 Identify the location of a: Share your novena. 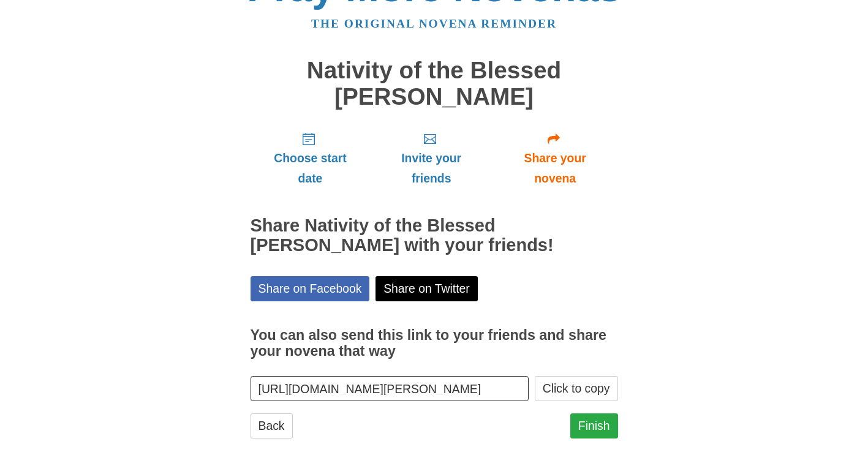
(555, 158).